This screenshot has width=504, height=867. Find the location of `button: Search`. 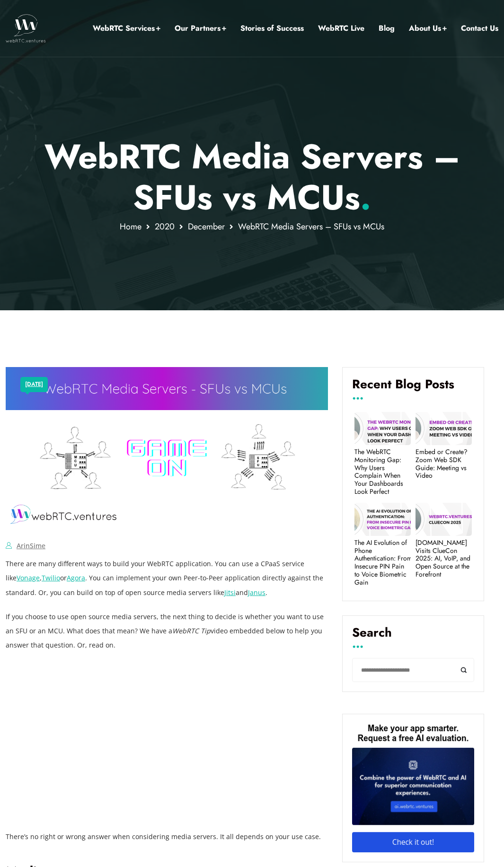

button: Search is located at coordinates (463, 670).